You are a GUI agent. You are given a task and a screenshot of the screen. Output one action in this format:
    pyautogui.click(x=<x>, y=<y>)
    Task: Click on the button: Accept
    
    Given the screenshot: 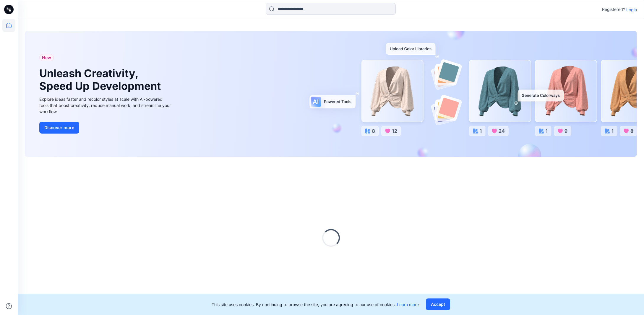 What is the action you would take?
    pyautogui.click(x=438, y=304)
    